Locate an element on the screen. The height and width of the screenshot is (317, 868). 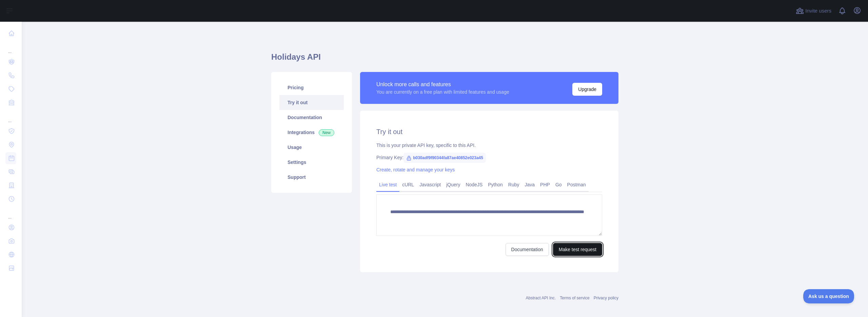
h1: Holidays API is located at coordinates (444, 60).